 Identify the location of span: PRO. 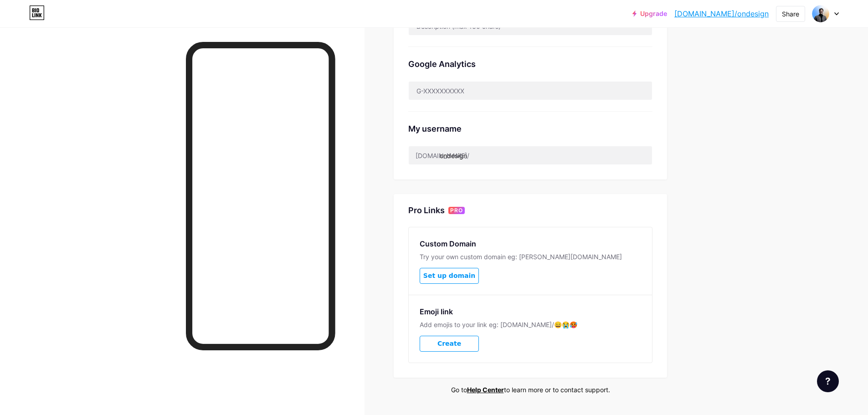
(457, 210).